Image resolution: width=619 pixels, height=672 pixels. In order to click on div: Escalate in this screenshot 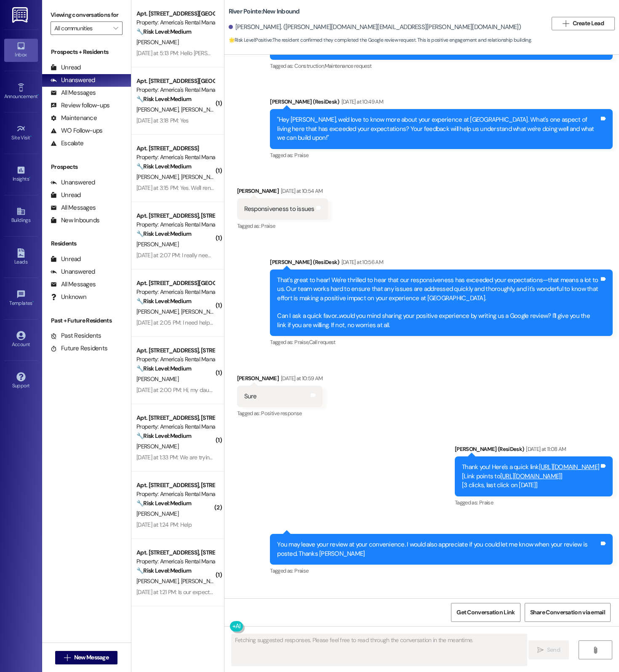, I will do `click(67, 143)`.